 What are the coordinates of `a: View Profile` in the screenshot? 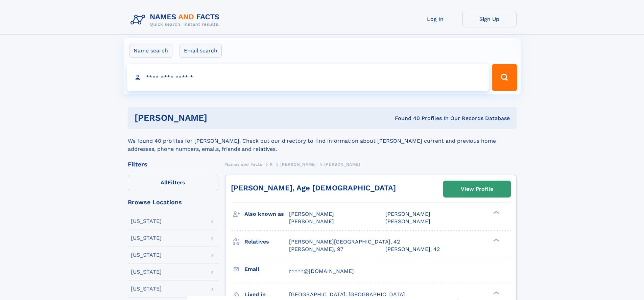 It's located at (477, 189).